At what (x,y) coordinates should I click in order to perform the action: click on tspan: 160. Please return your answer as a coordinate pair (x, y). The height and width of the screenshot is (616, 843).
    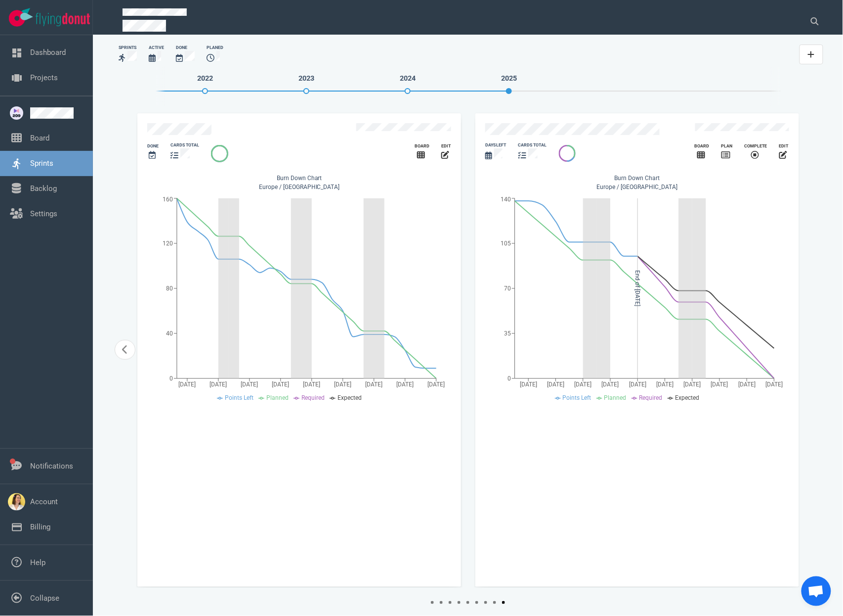
    Looking at the image, I should click on (168, 200).